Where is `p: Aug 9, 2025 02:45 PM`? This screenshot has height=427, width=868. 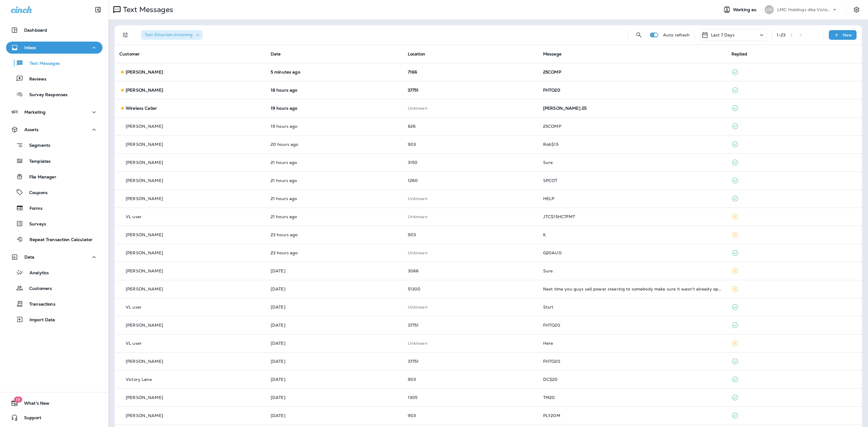
p: Aug 9, 2025 02:45 PM is located at coordinates (334, 361).